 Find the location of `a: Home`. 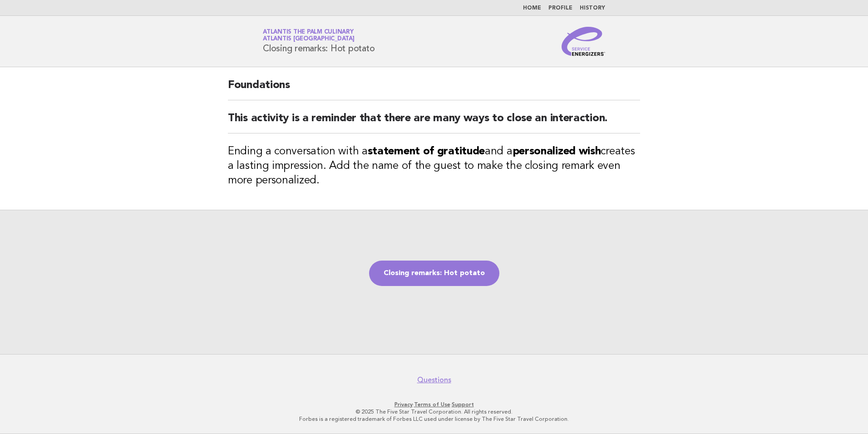

a: Home is located at coordinates (532, 9).